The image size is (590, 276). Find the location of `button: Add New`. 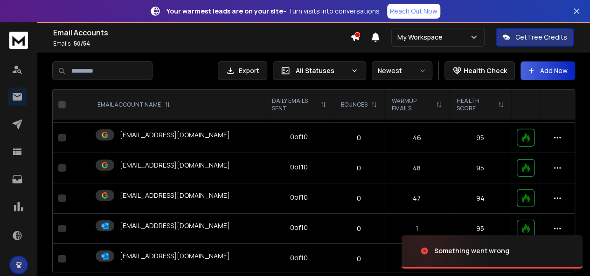

button: Add New is located at coordinates (547, 71).